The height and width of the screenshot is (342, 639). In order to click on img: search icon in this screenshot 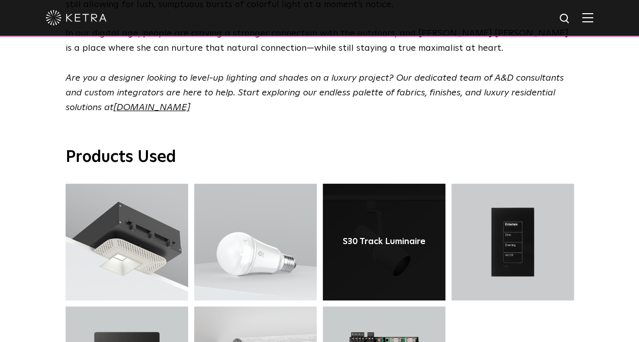, I will do `click(564, 19)`.